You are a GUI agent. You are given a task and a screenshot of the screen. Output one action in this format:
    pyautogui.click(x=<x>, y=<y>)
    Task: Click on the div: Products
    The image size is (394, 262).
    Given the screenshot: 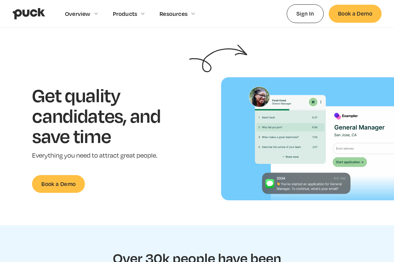 What is the action you would take?
    pyautogui.click(x=125, y=14)
    